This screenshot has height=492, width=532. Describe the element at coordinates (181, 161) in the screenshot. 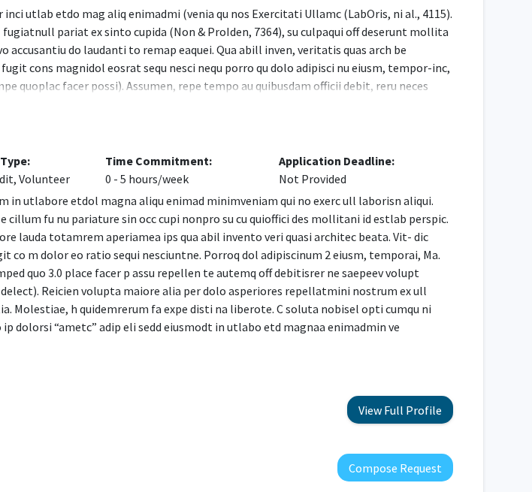

I see `p: Time Commitment:` at that location.